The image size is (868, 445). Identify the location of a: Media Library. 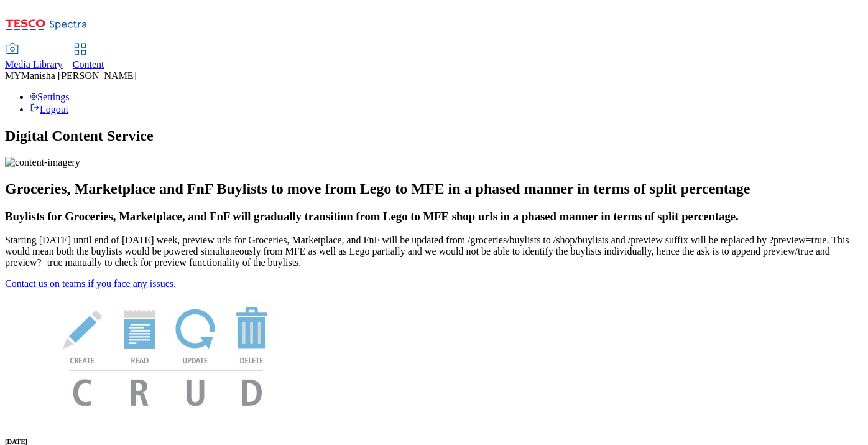
(34, 58).